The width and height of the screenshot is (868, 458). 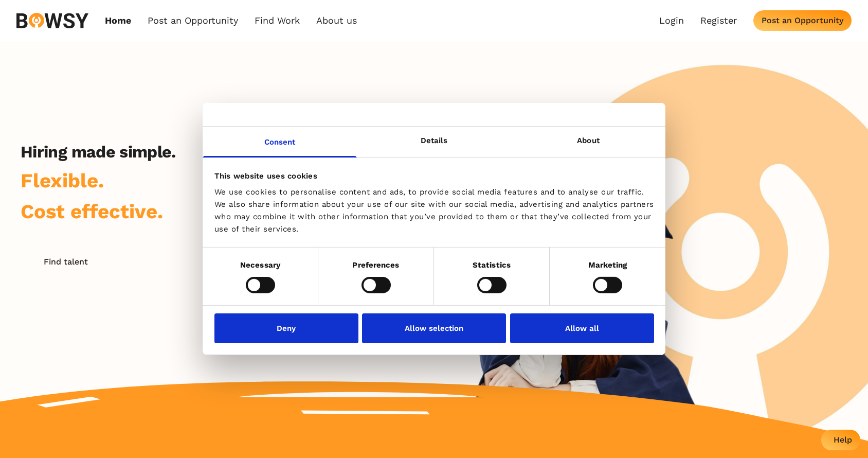 I want to click on button: Find talent, so click(x=66, y=261).